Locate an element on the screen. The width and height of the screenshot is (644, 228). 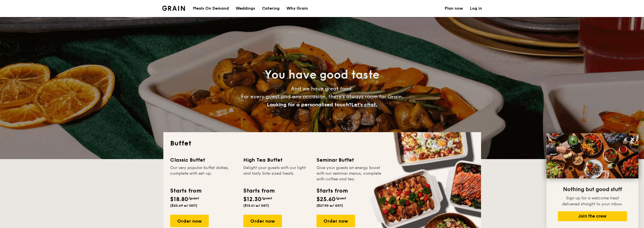
button: Close is located at coordinates (632, 139).